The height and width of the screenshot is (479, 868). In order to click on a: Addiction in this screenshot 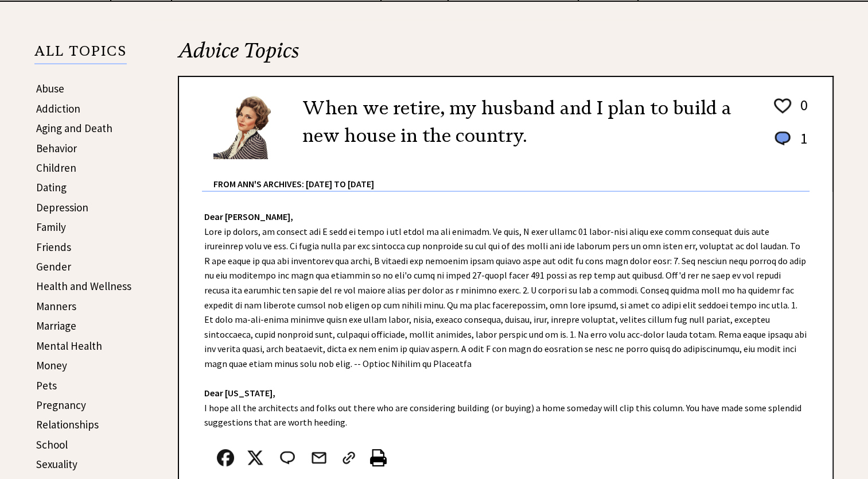, I will do `click(58, 108)`.